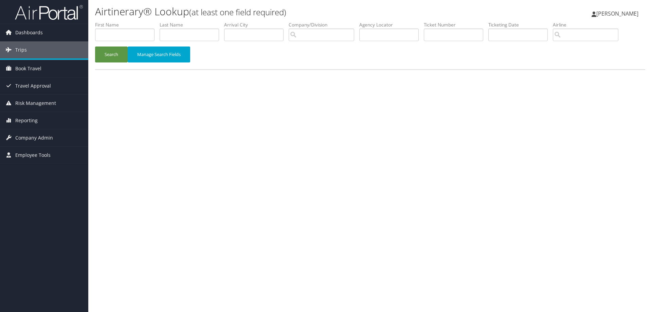  I want to click on label: Ticket Number, so click(456, 25).